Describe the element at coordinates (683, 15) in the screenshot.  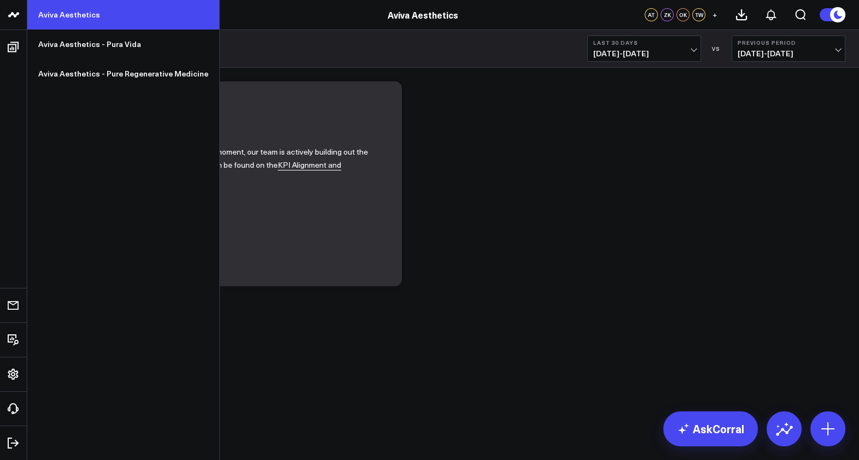
I see `div: OK` at that location.